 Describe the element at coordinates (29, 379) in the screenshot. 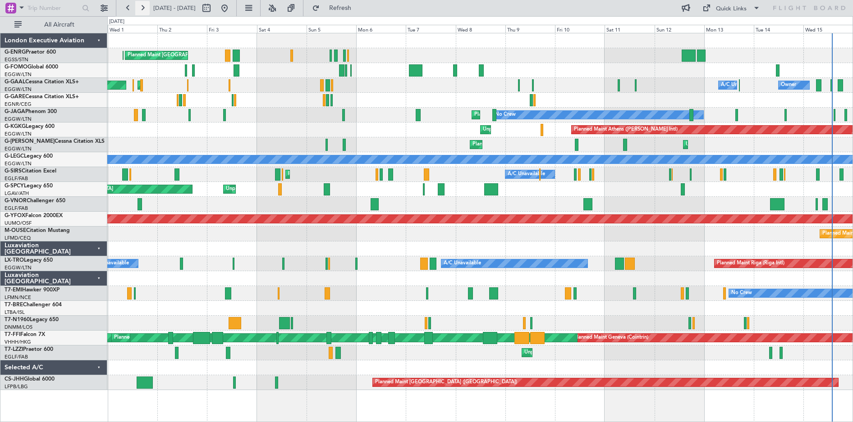

I see `a: CS-JHHGlobal 6000` at that location.